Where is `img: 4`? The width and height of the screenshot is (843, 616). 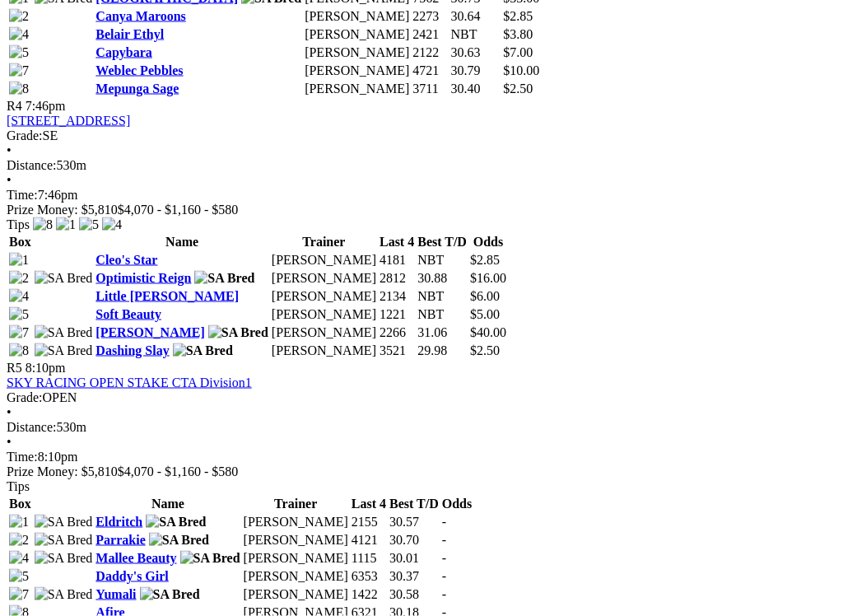
img: 4 is located at coordinates (112, 225).